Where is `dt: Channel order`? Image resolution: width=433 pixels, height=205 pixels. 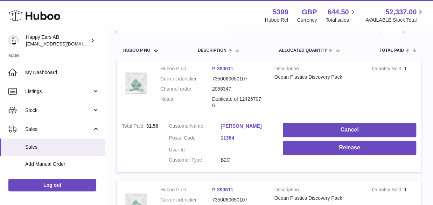
dt: Channel order is located at coordinates (186, 89).